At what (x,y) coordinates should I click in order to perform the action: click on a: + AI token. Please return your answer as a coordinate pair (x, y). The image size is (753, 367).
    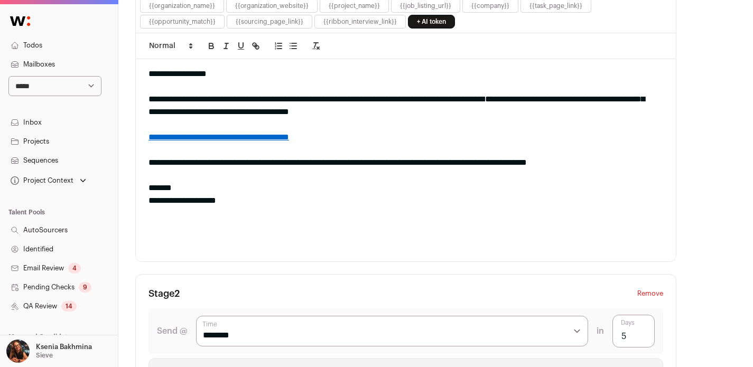
    Looking at the image, I should click on (431, 22).